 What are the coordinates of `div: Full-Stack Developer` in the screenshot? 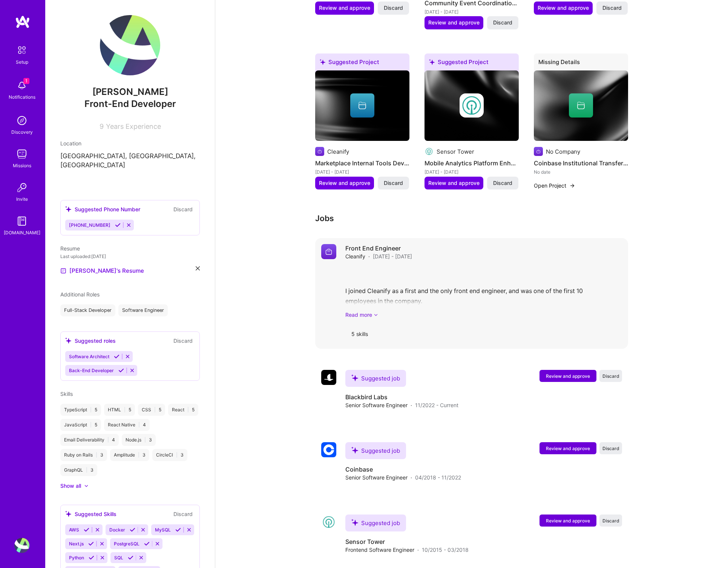 It's located at (88, 310).